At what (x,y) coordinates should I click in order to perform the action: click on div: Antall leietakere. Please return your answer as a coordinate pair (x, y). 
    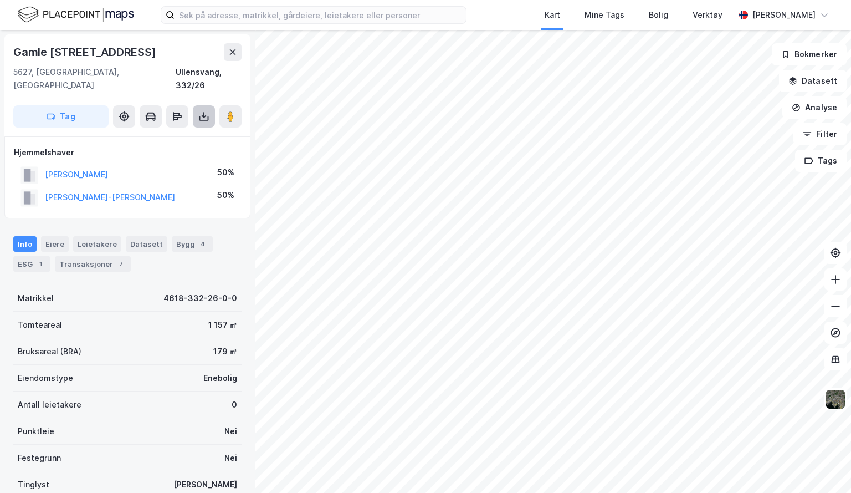
    Looking at the image, I should click on (49, 405).